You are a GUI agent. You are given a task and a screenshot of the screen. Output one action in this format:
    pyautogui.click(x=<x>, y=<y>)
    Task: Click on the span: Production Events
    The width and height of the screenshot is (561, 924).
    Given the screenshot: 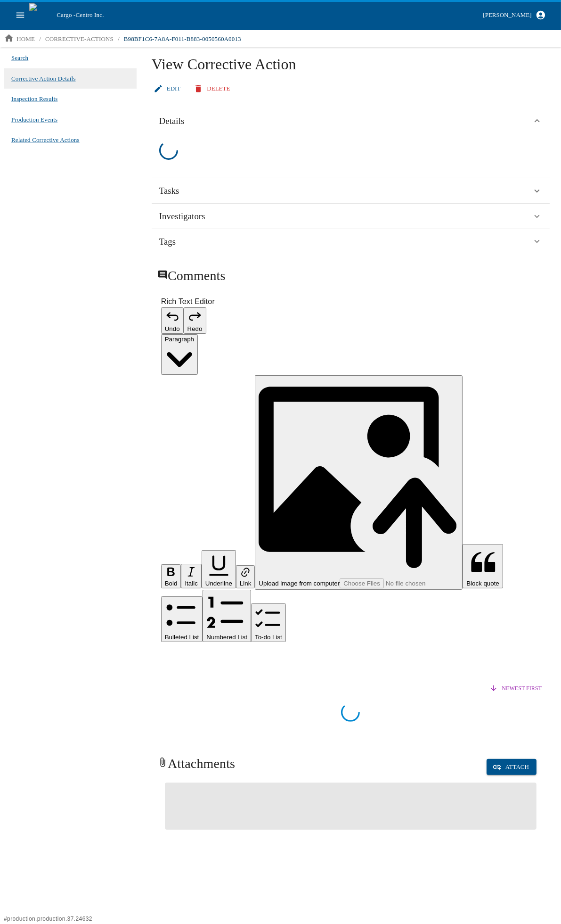 What is the action you would take?
    pyautogui.click(x=35, y=120)
    